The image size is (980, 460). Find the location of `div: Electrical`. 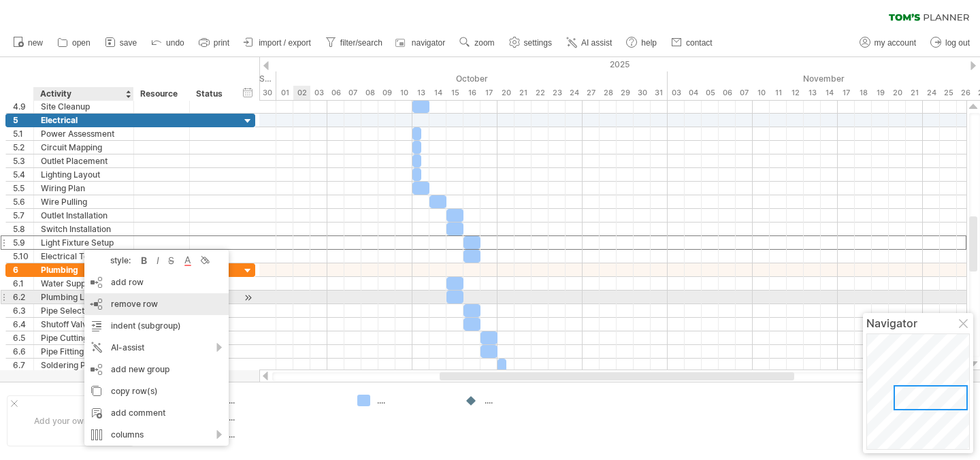

div: Electrical is located at coordinates (83, 120).